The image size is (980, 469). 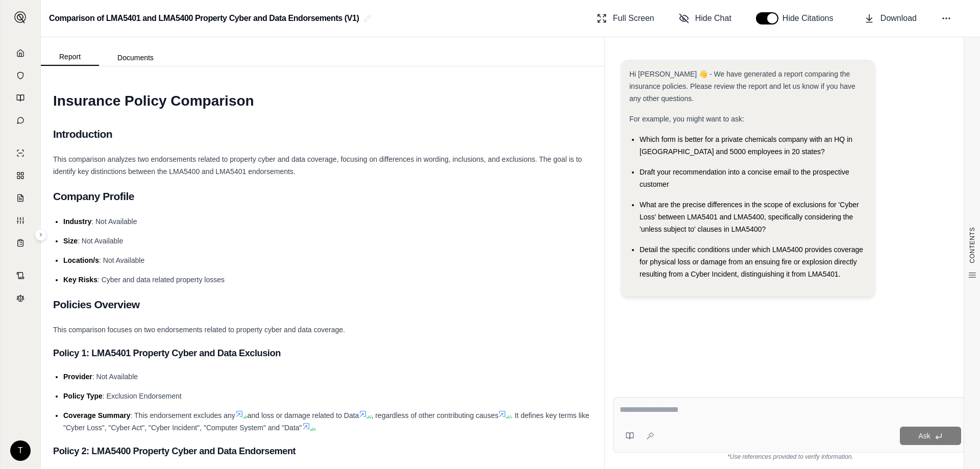 What do you see at coordinates (323, 134) in the screenshot?
I see `h2: Introduction` at bounding box center [323, 134].